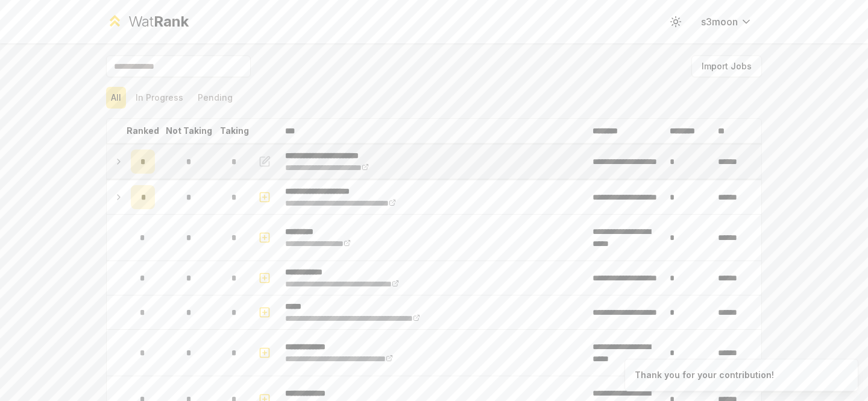 The width and height of the screenshot is (868, 401). I want to click on button: Pending, so click(215, 98).